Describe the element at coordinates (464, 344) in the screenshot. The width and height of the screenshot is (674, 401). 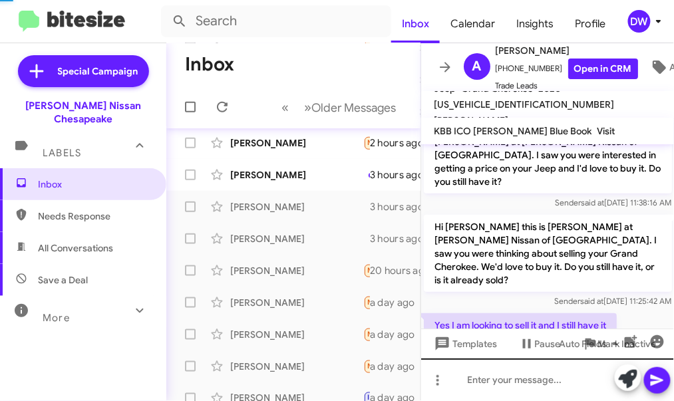
I see `button: Templates` at that location.